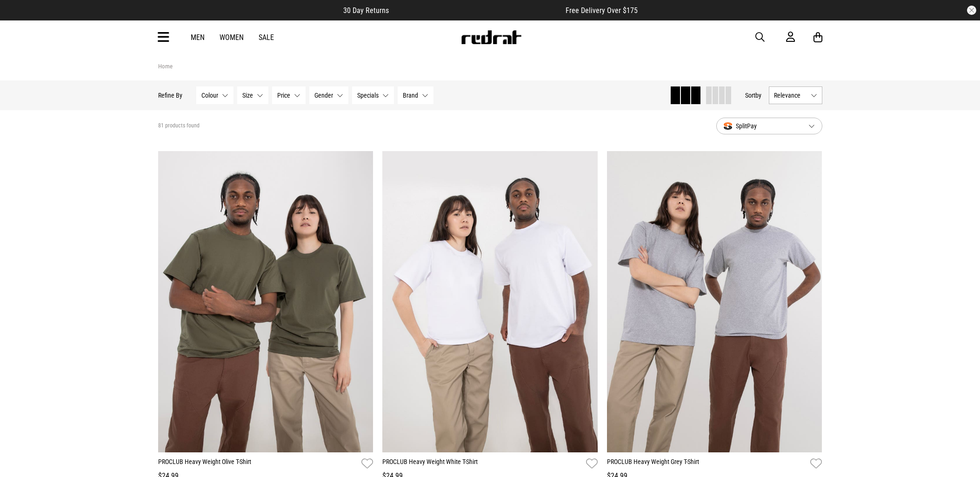 This screenshot has width=980, height=477. I want to click on button: Brand, so click(415, 95).